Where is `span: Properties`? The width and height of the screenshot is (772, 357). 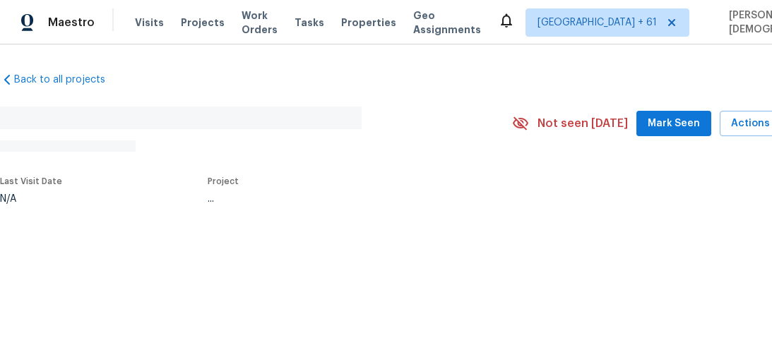 span: Properties is located at coordinates (369, 23).